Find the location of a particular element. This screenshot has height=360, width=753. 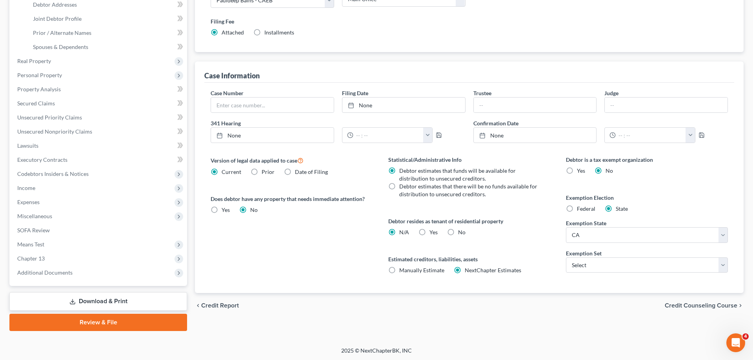

span: Real Property is located at coordinates (34, 61).